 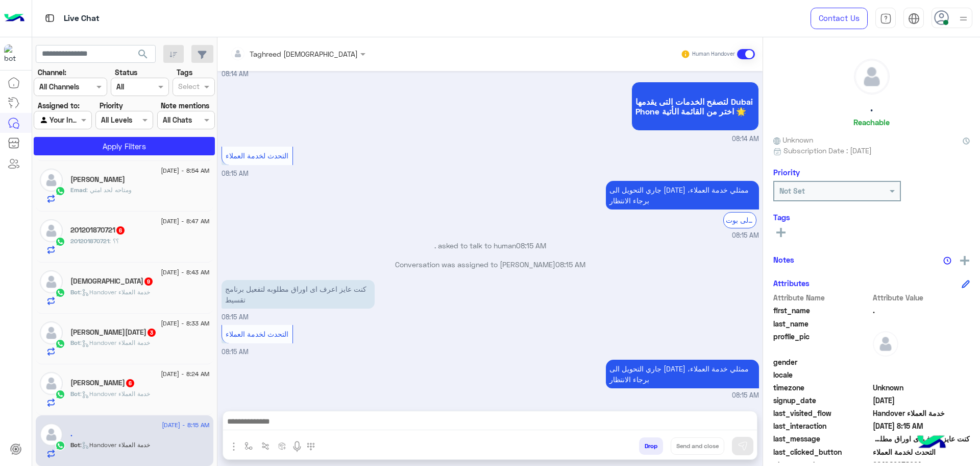 I want to click on img: create order, so click(x=282, y=446).